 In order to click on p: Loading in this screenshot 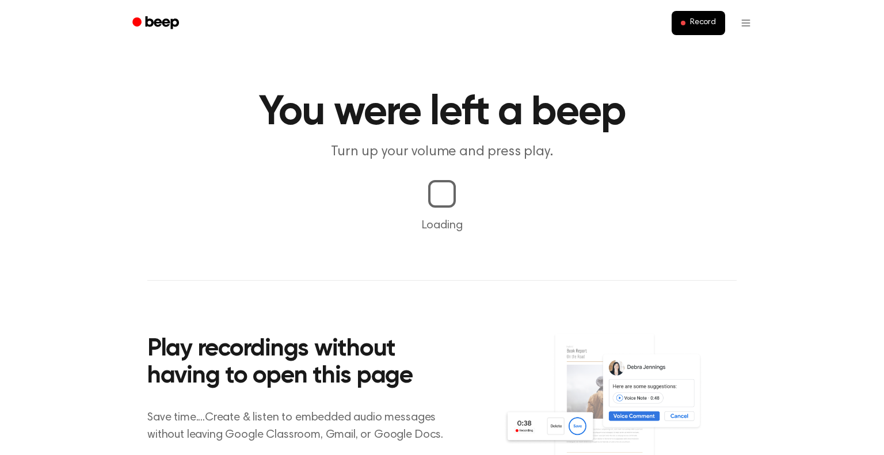, I will do `click(442, 226)`.